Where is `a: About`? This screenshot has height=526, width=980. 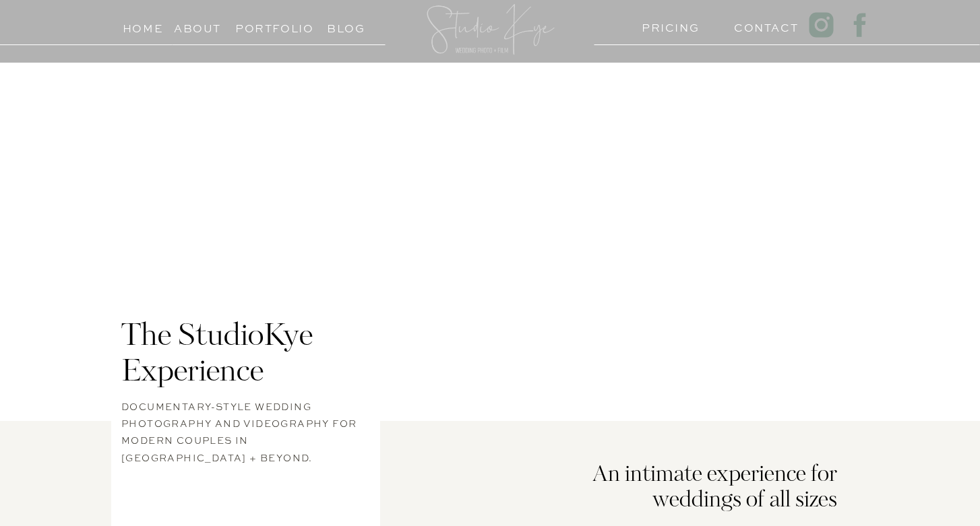
a: About is located at coordinates (198, 25).